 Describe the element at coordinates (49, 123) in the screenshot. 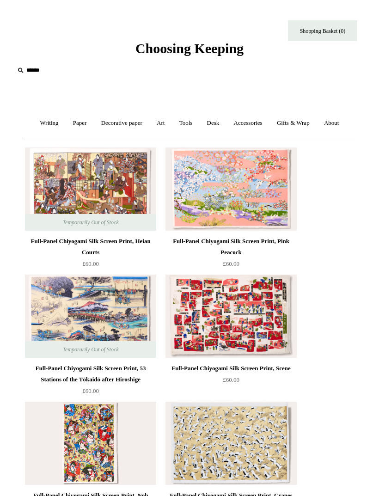

I see `a: Writing` at that location.